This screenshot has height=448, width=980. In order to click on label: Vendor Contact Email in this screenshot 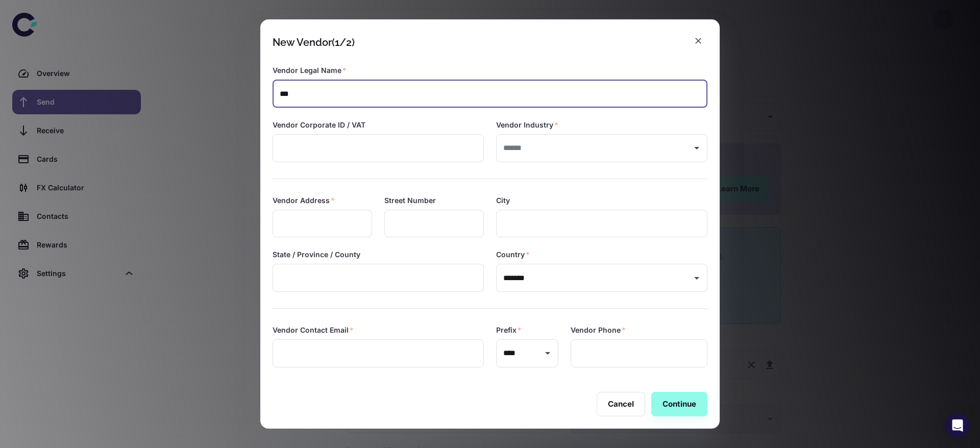, I will do `click(313, 330)`.